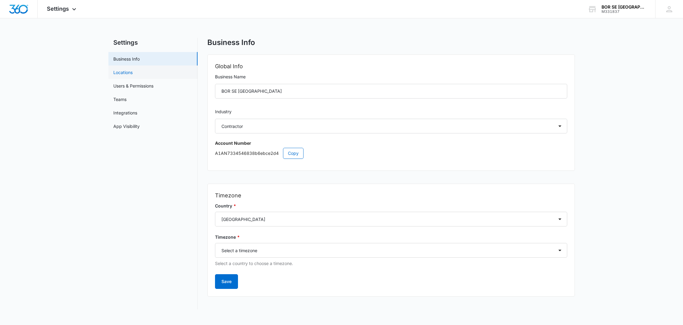  I want to click on a: Integrations, so click(125, 113).